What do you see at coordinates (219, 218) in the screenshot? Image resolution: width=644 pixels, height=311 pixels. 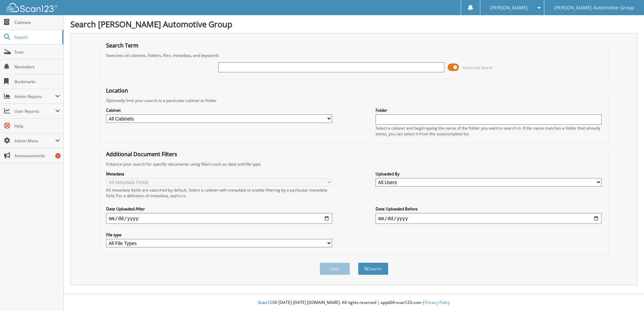 I see `input: start` at bounding box center [219, 218].